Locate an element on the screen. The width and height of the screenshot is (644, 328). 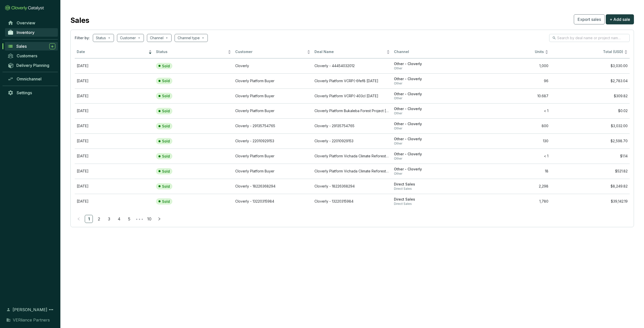
td: Dec 11 2024 is located at coordinates (114, 126).